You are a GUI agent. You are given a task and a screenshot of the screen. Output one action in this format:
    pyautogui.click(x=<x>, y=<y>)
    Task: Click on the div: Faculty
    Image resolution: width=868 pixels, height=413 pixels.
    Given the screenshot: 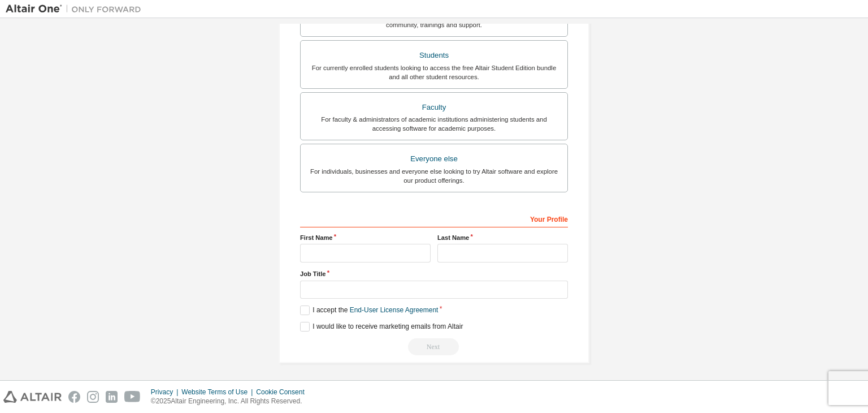 What is the action you would take?
    pyautogui.click(x=434, y=107)
    